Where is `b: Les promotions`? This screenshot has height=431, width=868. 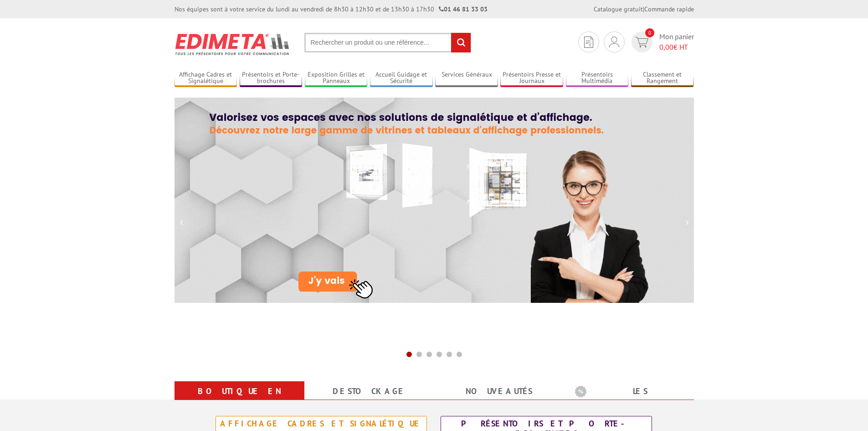
b: Les promotions is located at coordinates (632, 392).